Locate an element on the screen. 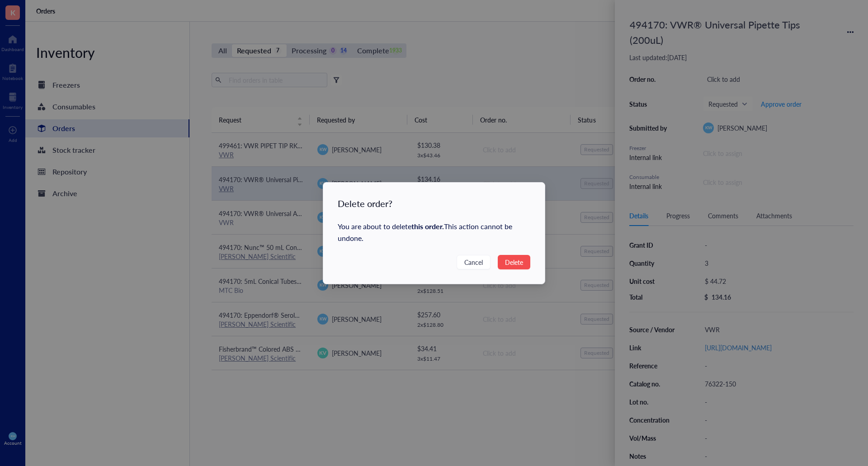  div: Delete order? is located at coordinates (365, 203).